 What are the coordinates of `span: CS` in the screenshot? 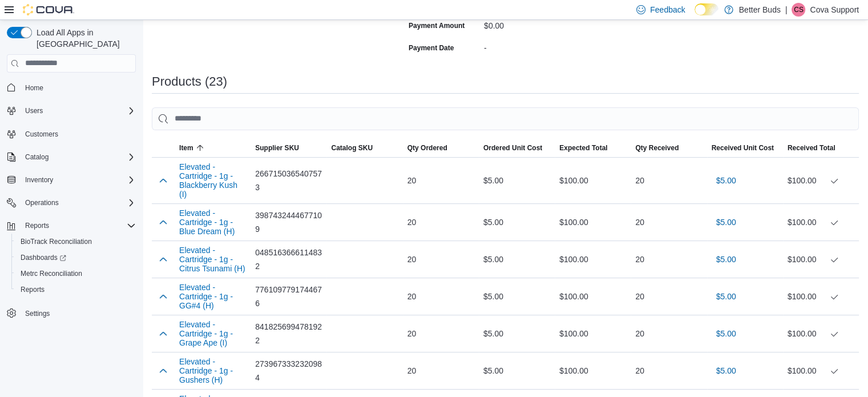 It's located at (799, 10).